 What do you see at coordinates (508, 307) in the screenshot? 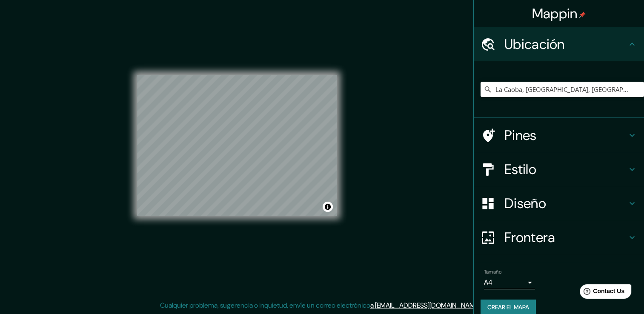
I see `font: Crear el mapa` at bounding box center [508, 307].